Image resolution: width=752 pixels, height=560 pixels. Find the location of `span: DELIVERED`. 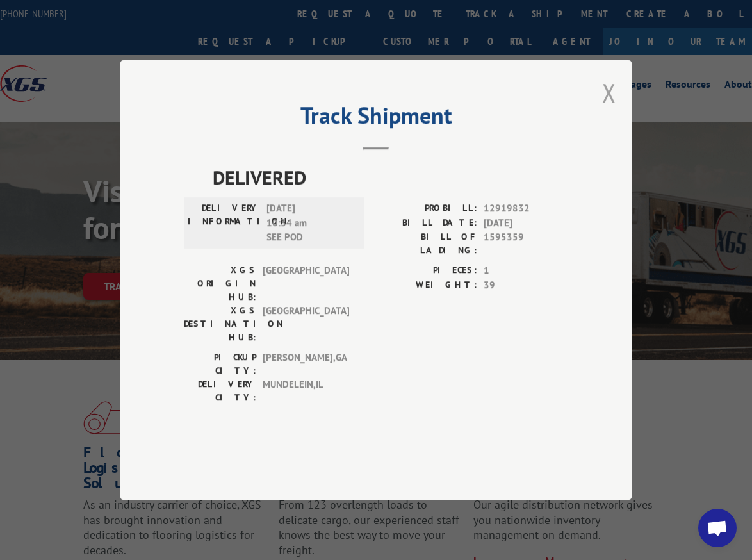

span: DELIVERED is located at coordinates (390, 177).